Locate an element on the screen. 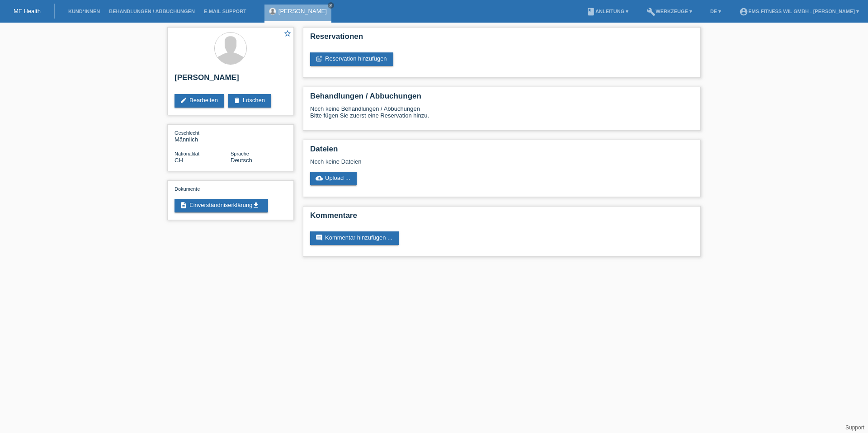 The height and width of the screenshot is (433, 868). i: comment is located at coordinates (319, 237).